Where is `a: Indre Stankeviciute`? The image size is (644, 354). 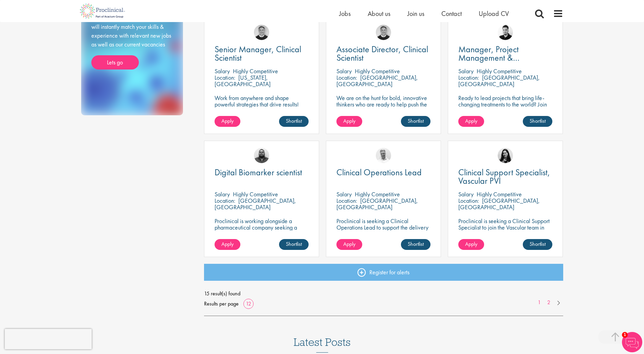 a: Indre Stankeviciute is located at coordinates (505, 155).